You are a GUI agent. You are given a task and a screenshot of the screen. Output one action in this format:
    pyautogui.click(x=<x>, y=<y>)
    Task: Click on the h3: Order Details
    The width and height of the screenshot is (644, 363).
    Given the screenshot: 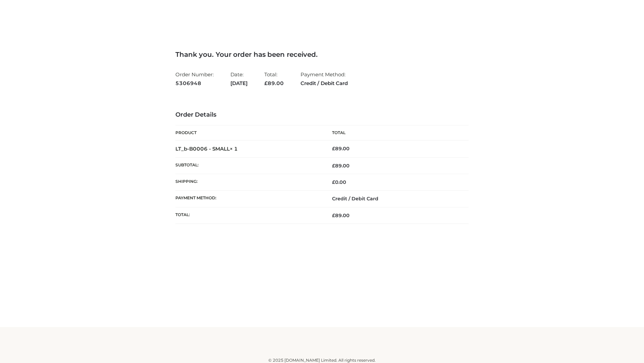 What is the action you would take?
    pyautogui.click(x=322, y=115)
    